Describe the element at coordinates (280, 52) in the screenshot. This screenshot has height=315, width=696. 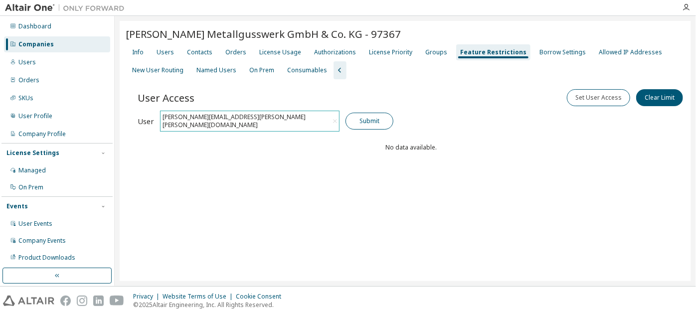
I see `div: License Usage` at that location.